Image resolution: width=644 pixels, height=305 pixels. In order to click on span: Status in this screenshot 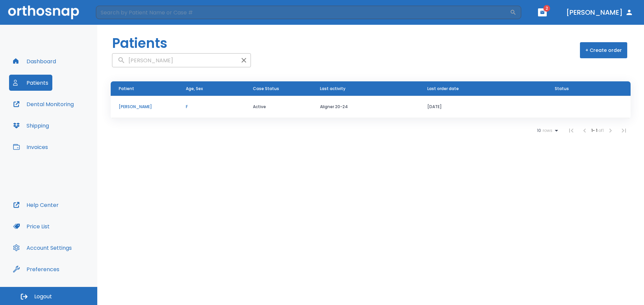, I will do `click(562, 89)`.